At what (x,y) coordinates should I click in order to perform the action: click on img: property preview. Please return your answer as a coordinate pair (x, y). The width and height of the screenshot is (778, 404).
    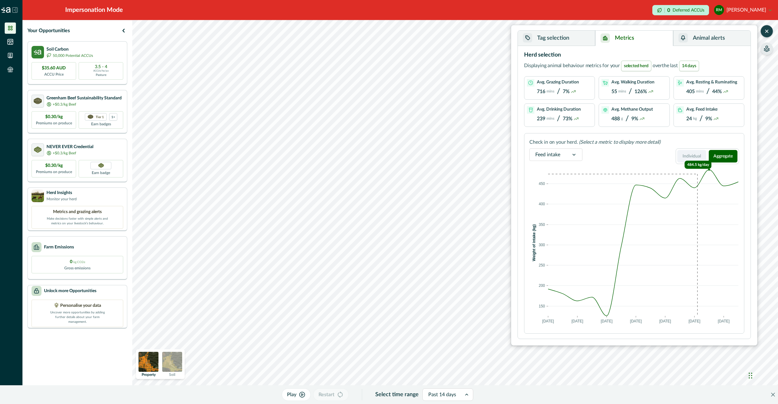
    Looking at the image, I should click on (149, 361).